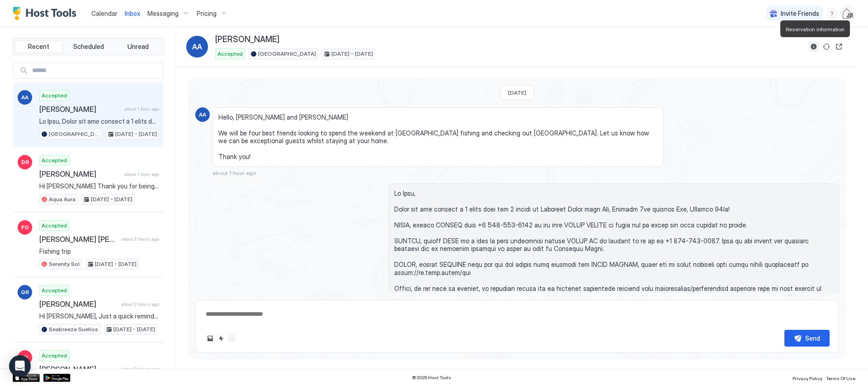 The width and height of the screenshot is (868, 386). Describe the element at coordinates (39, 47) in the screenshot. I see `button: Recent` at that location.